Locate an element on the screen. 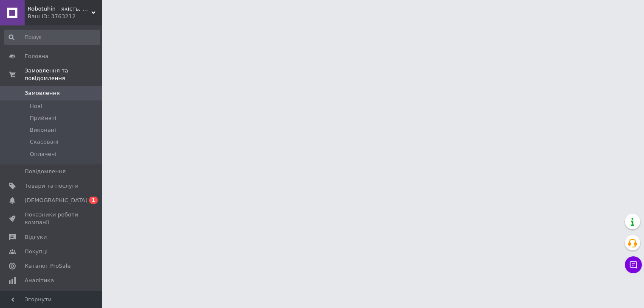 The image size is (644, 308). span: Оплачені is located at coordinates (43, 155).